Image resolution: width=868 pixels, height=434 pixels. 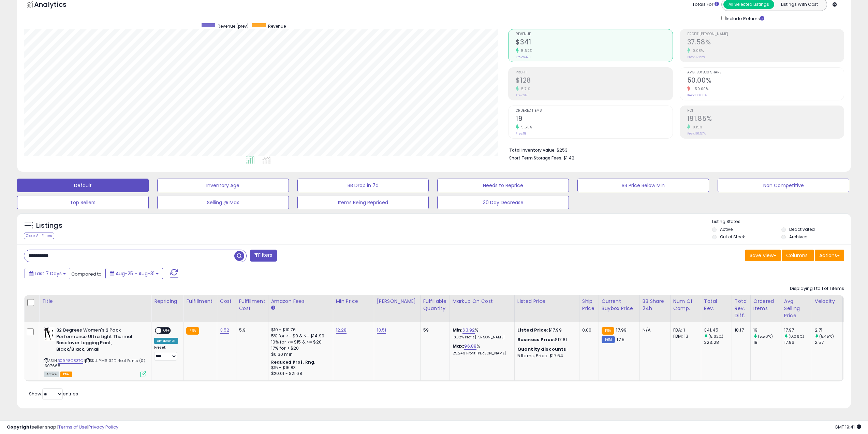 I want to click on div: Displaying 1 to 1 of 1 items, so click(x=816, y=288).